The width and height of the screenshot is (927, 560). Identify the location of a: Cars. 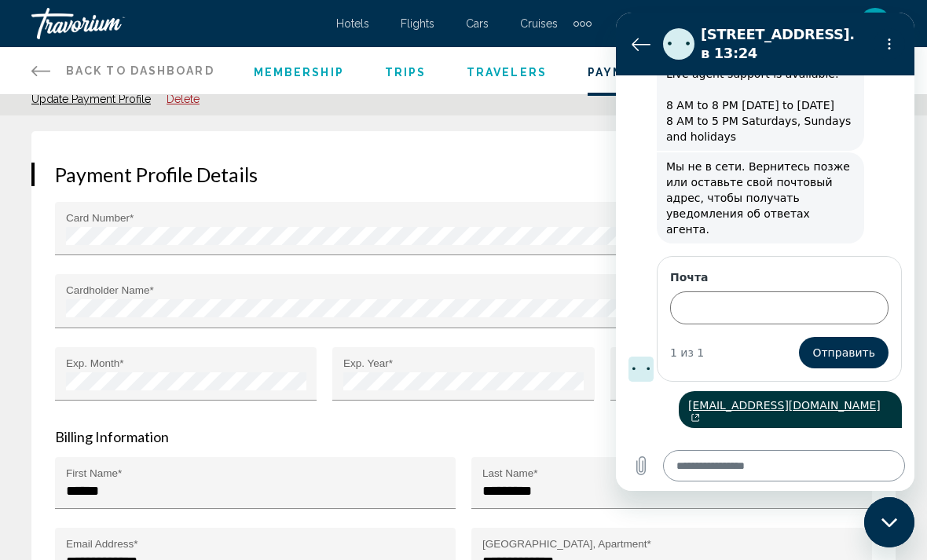
(477, 24).